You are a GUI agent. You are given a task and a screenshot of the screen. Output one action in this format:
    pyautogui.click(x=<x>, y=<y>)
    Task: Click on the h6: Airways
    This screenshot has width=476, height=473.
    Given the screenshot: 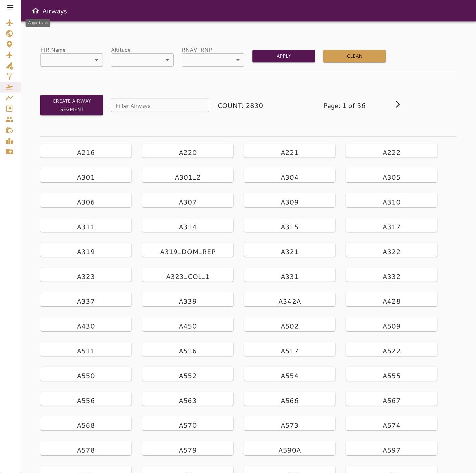 What is the action you would take?
    pyautogui.click(x=54, y=11)
    